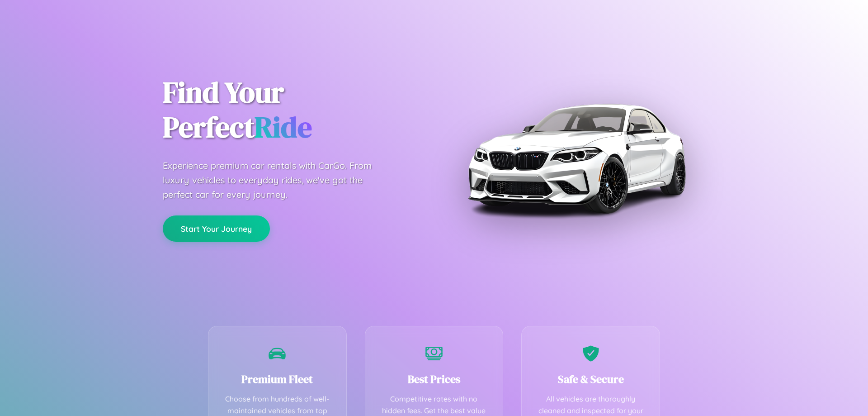  What do you see at coordinates (283, 126) in the screenshot?
I see `span: Ride` at bounding box center [283, 126].